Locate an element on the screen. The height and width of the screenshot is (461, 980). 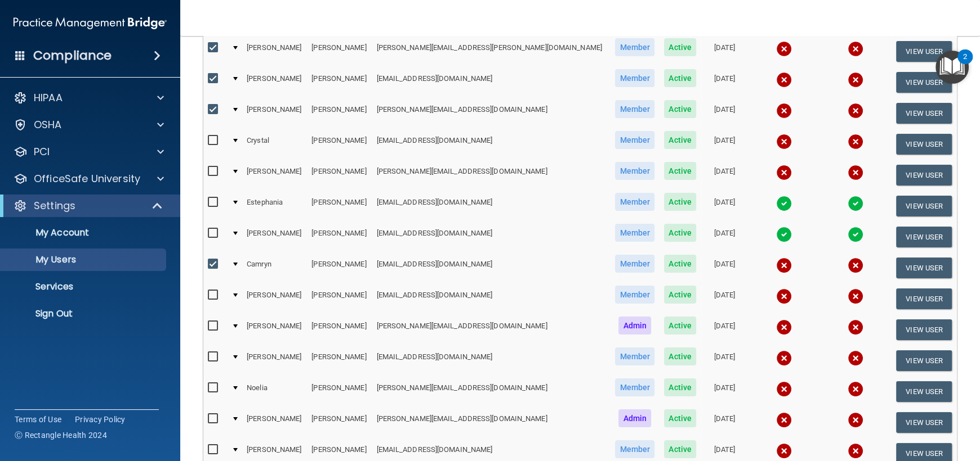
td: Camryn is located at coordinates (274, 268).